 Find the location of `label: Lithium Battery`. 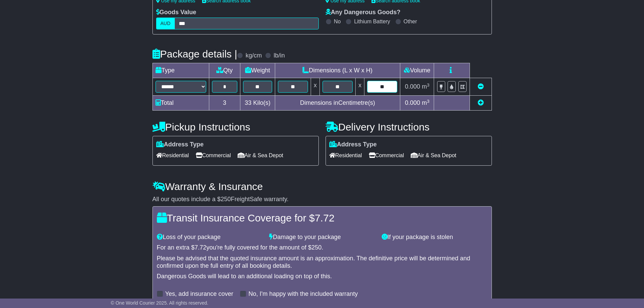

label: Lithium Battery is located at coordinates (372, 21).